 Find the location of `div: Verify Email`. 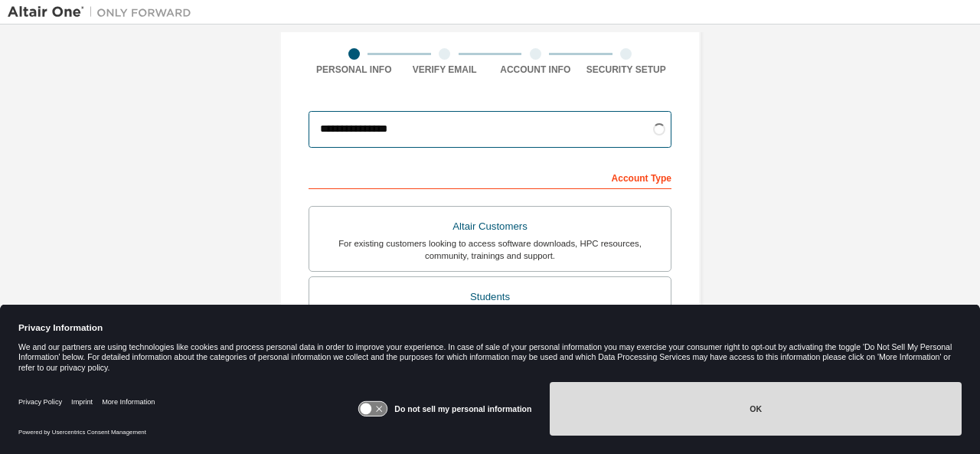

div: Verify Email is located at coordinates (445, 70).